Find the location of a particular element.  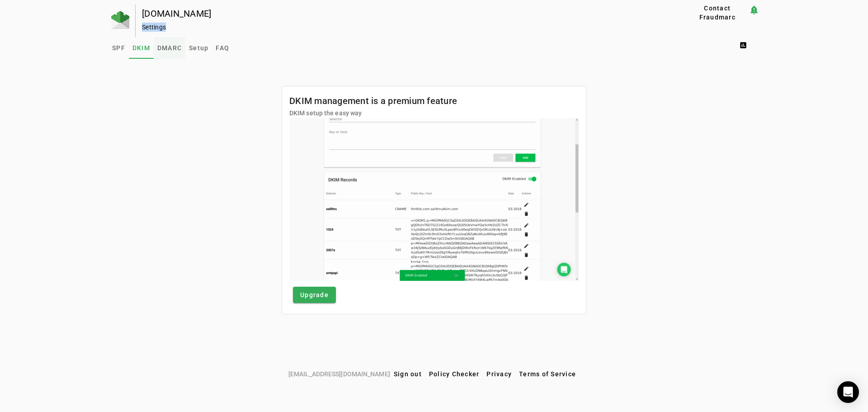

div: Open Intercom Messenger is located at coordinates (849, 393).